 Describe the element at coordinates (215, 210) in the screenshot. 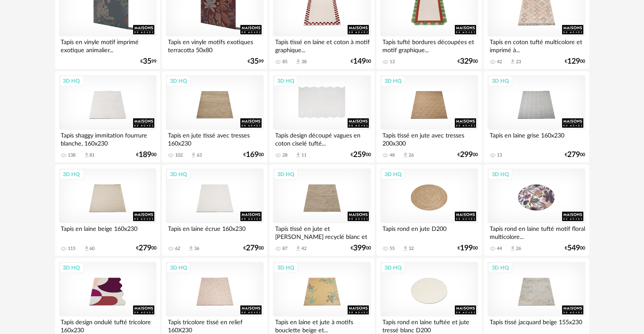

I see `a: 3D HQ Tapis en laine écrue 160x230 62 Download icon 36 €27900` at that location.